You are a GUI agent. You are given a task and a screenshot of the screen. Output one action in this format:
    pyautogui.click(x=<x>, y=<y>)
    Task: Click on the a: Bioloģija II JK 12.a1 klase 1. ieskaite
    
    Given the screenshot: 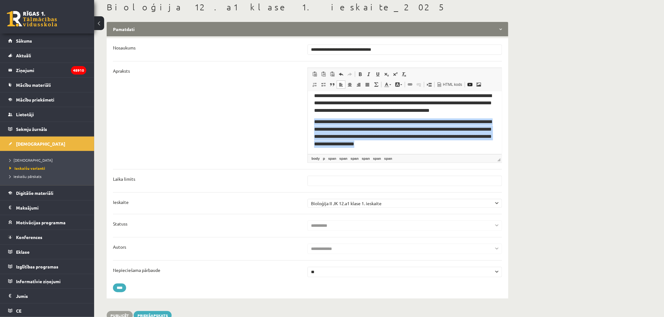 What is the action you would take?
    pyautogui.click(x=406, y=204)
    